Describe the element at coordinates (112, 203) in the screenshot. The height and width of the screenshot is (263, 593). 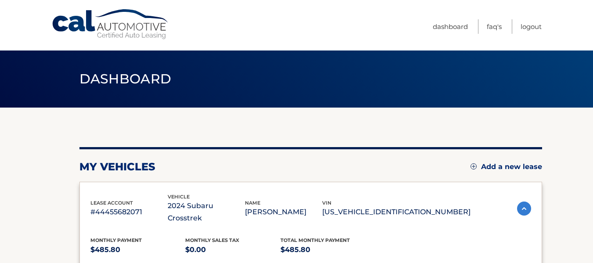
I see `span: lease account` at that location.